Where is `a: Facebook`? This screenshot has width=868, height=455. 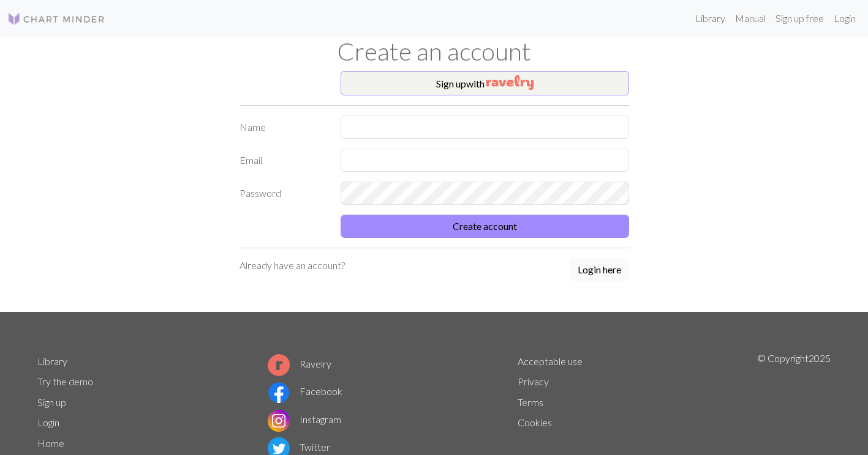
a: Facebook is located at coordinates (305, 391).